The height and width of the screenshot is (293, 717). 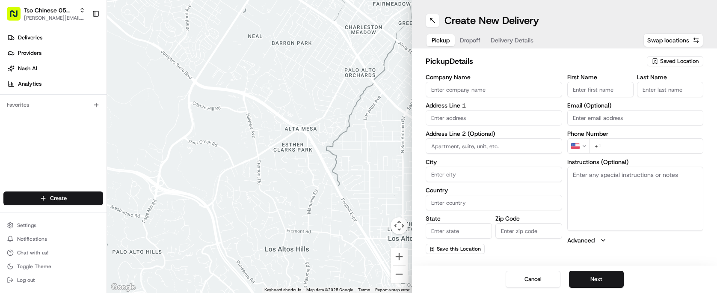 I want to click on button: Create, so click(x=53, y=198).